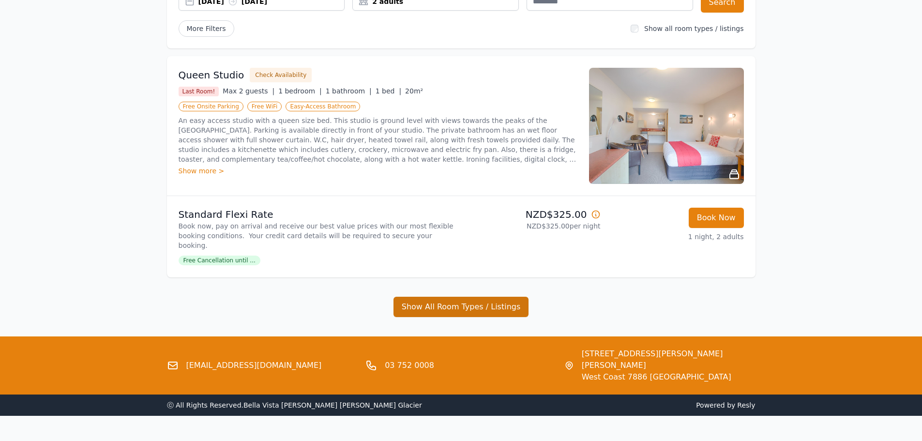  I want to click on p: 1 night, 2 adults, so click(676, 237).